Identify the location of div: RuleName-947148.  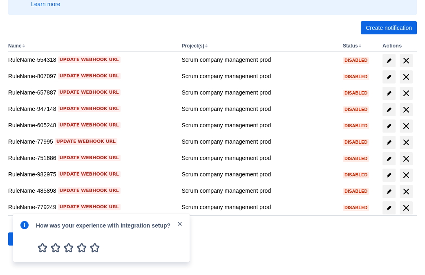
(92, 109).